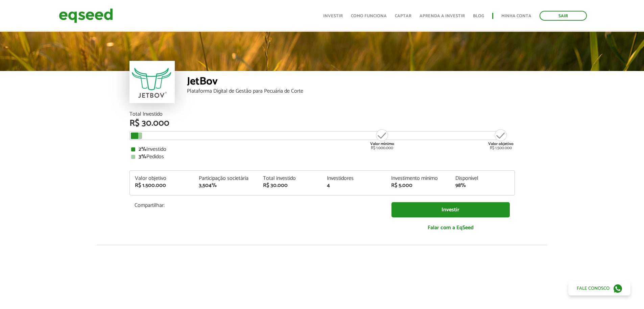  I want to click on a: Captar, so click(403, 16).